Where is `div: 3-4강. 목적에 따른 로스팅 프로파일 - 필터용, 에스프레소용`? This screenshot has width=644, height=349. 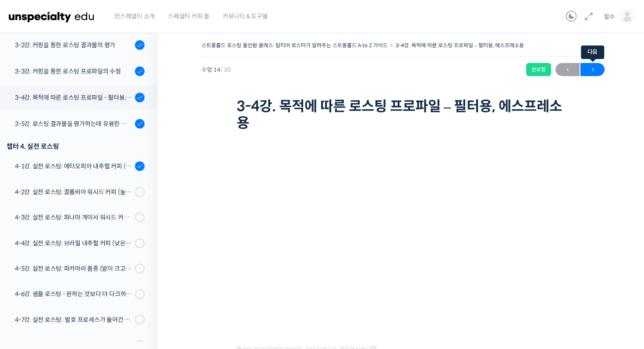 div: 3-4강. 목적에 따른 로스팅 프로파일 - 필터용, 에스프레소용 is located at coordinates (74, 98).